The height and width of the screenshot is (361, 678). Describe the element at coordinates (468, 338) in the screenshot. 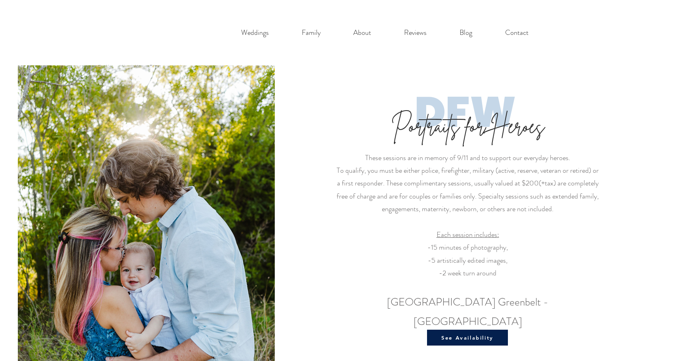

I see `span: See Availability` at that location.